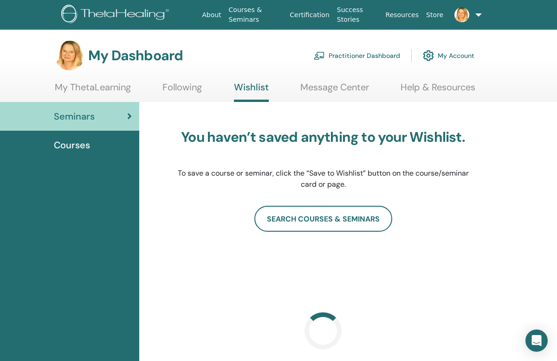  Describe the element at coordinates (72, 145) in the screenshot. I see `span: Courses` at that location.